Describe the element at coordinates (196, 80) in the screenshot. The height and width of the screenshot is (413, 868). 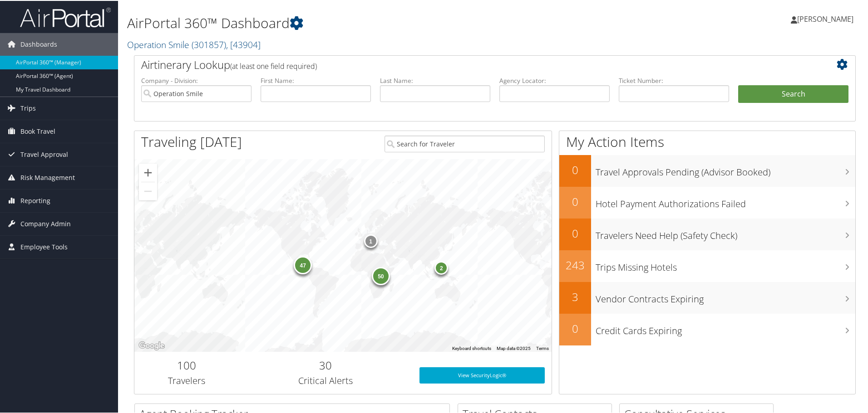
I see `label: Company - Division:` at that location.